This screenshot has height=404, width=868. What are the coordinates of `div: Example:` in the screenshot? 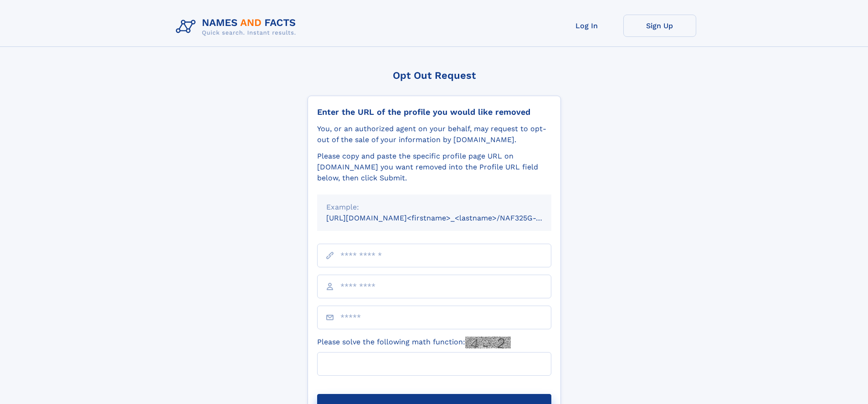 It's located at (434, 207).